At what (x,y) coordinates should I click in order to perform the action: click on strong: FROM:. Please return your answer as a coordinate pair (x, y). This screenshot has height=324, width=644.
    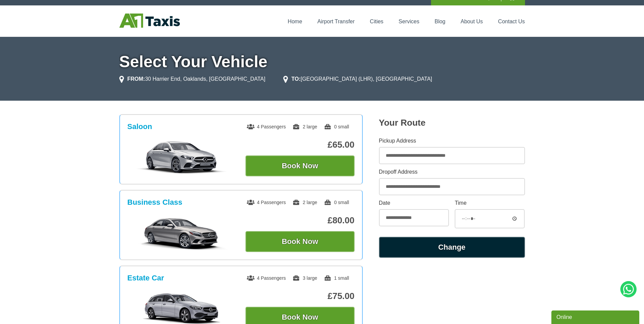
    Looking at the image, I should click on (136, 79).